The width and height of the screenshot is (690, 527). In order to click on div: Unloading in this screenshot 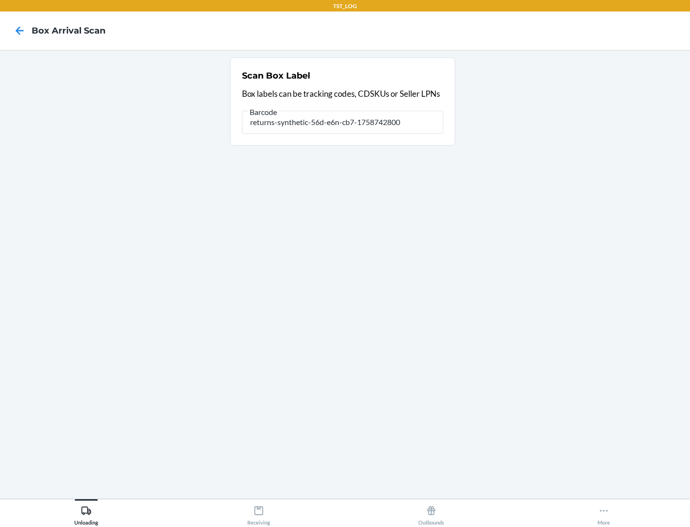, I will do `click(86, 514)`.